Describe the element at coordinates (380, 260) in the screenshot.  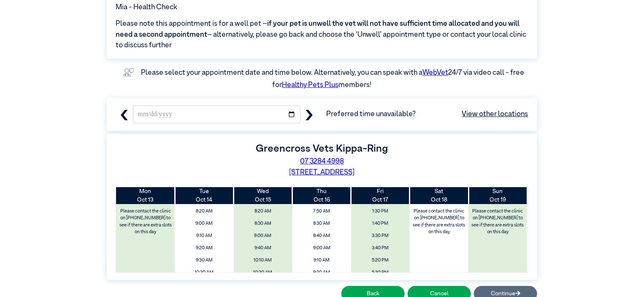
I see `span: 5:20 PM` at that location.